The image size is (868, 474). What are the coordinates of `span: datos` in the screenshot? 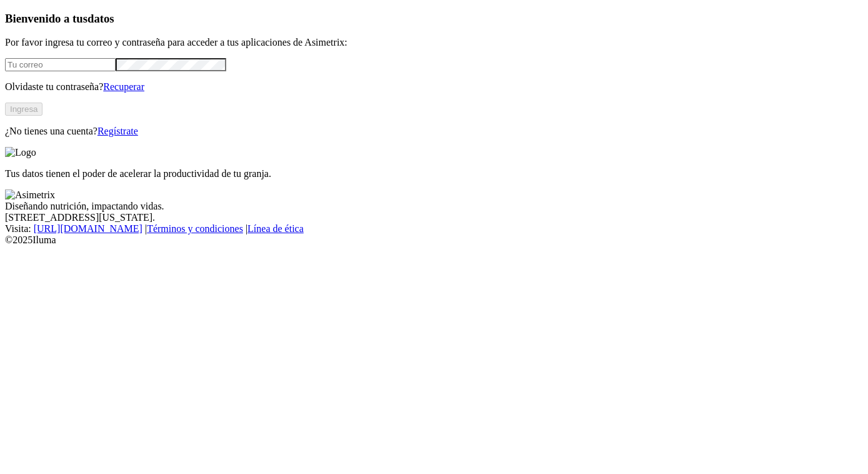 It's located at (101, 18).